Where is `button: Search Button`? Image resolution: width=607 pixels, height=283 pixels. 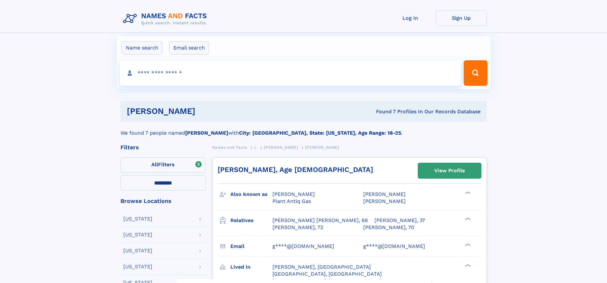
button: Search Button is located at coordinates (475, 73).